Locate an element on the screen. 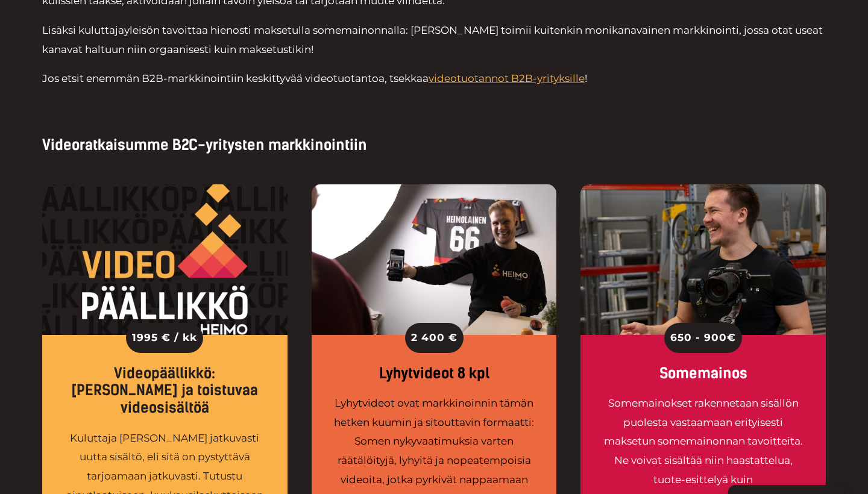 The width and height of the screenshot is (868, 494). h4: Videoratkaisumme B2C-yritysten markkinointiin is located at coordinates (434, 145).